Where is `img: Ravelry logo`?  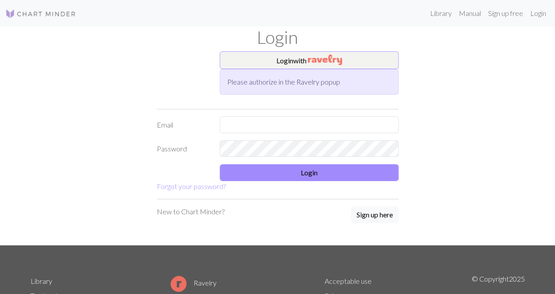 img: Ravelry logo is located at coordinates (179, 284).